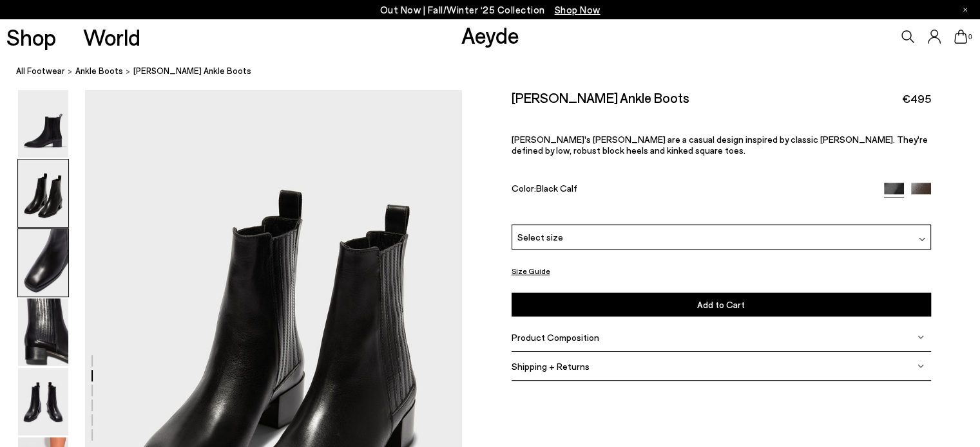 Image resolution: width=980 pixels, height=447 pixels. Describe the element at coordinates (111, 37) in the screenshot. I see `a: World` at that location.